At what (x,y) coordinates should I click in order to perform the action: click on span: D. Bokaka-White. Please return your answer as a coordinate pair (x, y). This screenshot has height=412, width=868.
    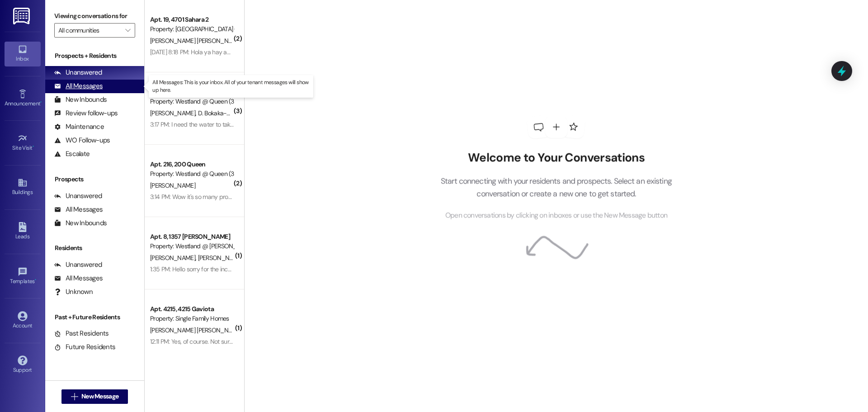
    Looking at the image, I should click on (219, 113).